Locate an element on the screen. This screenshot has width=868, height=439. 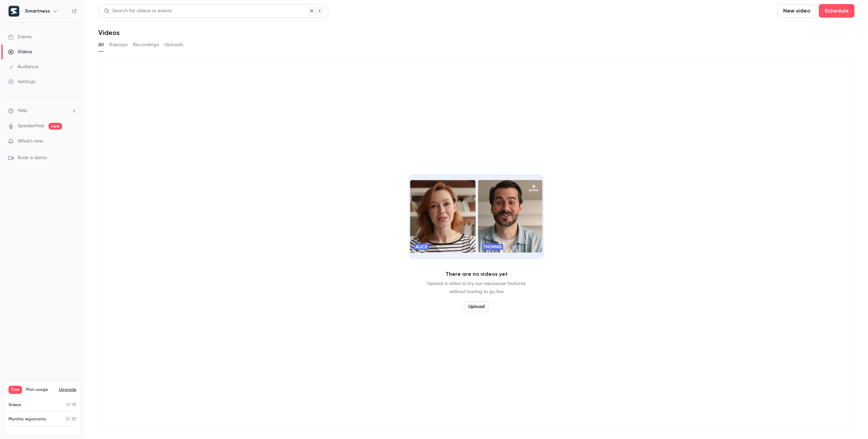
button: Recordings is located at coordinates (146, 45).